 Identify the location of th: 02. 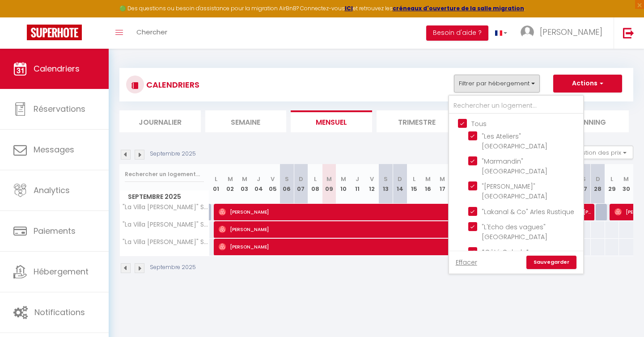
(231, 184).